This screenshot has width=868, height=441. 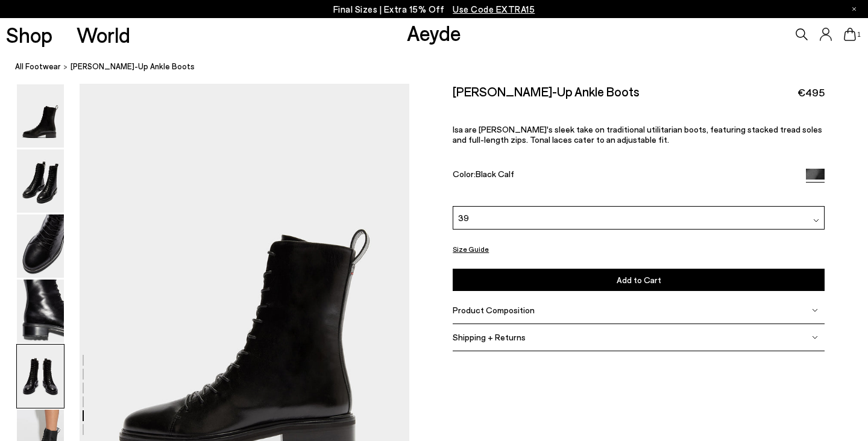 What do you see at coordinates (489, 337) in the screenshot?
I see `span: Shipping + Returns` at bounding box center [489, 337].